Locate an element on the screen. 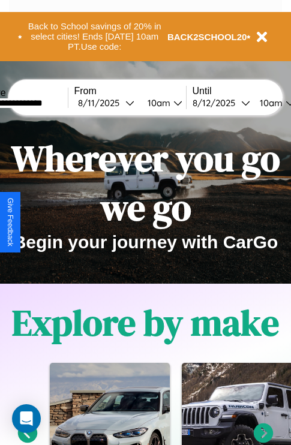 This screenshot has height=445, width=291. h1: Explore by make is located at coordinates (145, 323).